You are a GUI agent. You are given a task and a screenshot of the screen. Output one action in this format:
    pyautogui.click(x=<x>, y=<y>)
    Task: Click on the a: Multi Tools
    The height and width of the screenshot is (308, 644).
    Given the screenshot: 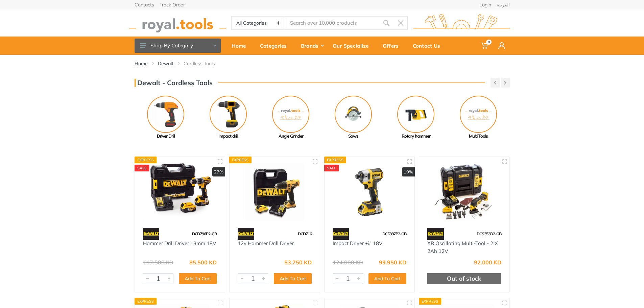 What is the action you would take?
    pyautogui.click(x=479, y=117)
    